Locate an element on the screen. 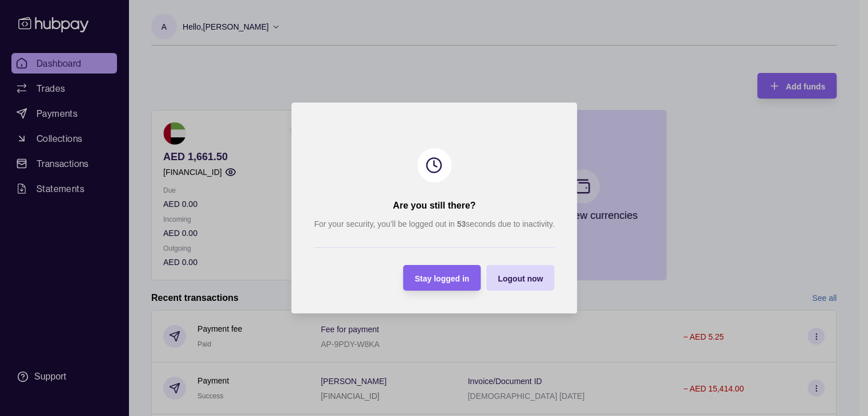 This screenshot has height=416, width=868. p: For your security, you’ll be logged out in seconds due to inactivity. is located at coordinates (434, 224).